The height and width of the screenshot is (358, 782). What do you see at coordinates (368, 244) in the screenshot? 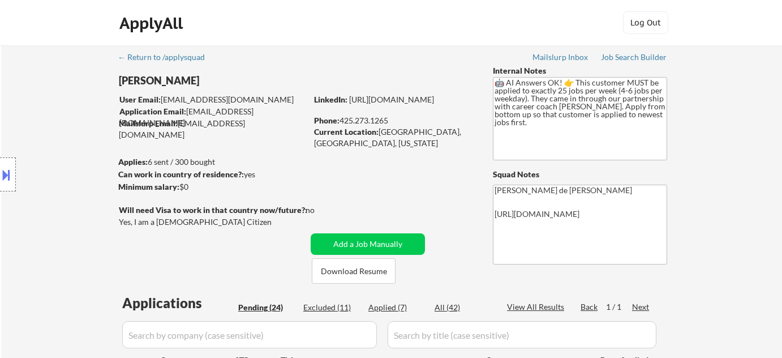
I see `button: Add a Job Manually` at bounding box center [368, 244].